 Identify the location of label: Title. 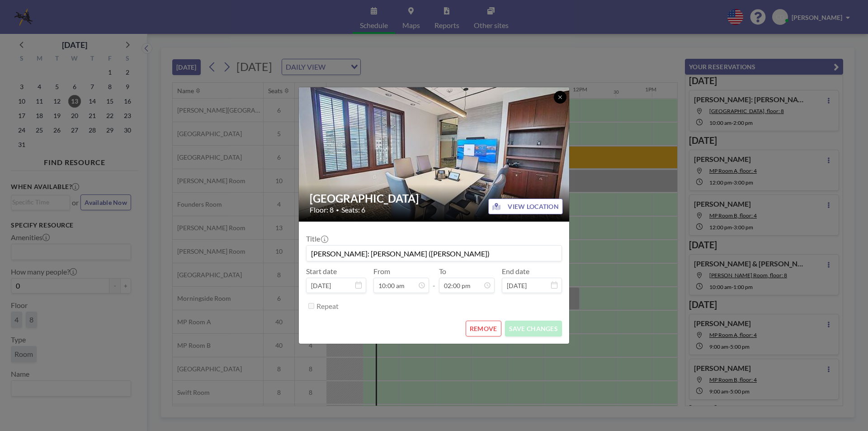
(317, 238).